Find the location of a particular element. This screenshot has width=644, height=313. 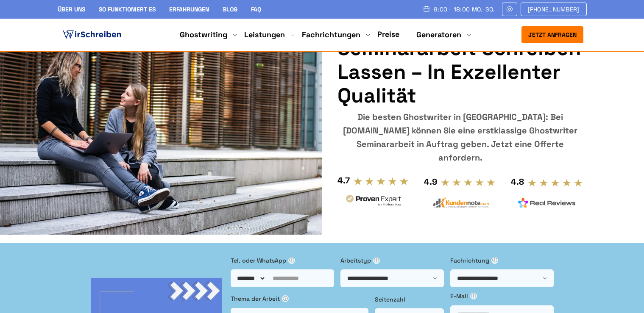

div: 4.9 is located at coordinates (430, 182).